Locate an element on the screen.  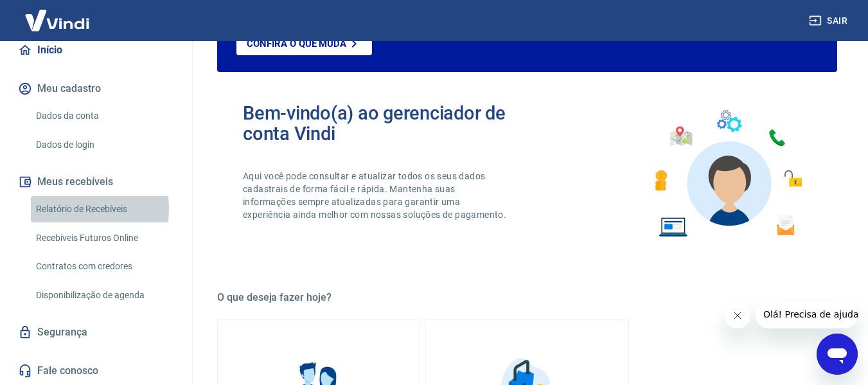
img: Imagem de um avatar masculino com diversos icones exemplificando as funcionalidades do gerenciado... is located at coordinates (727, 173).